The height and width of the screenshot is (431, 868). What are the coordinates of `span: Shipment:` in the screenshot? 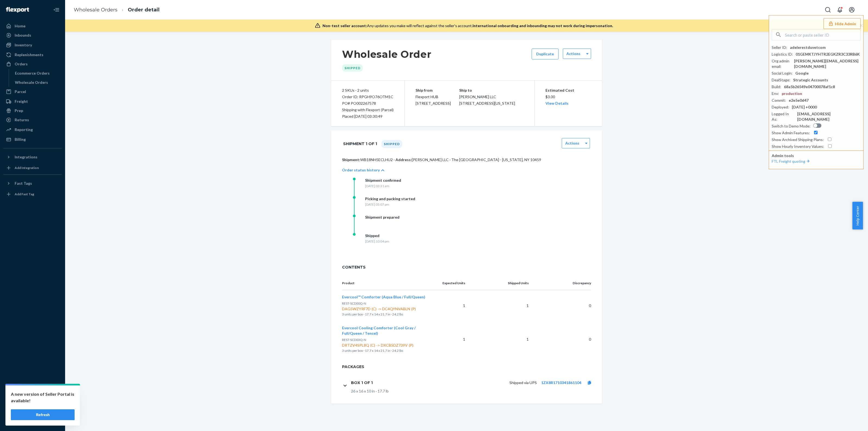 It's located at (351, 159).